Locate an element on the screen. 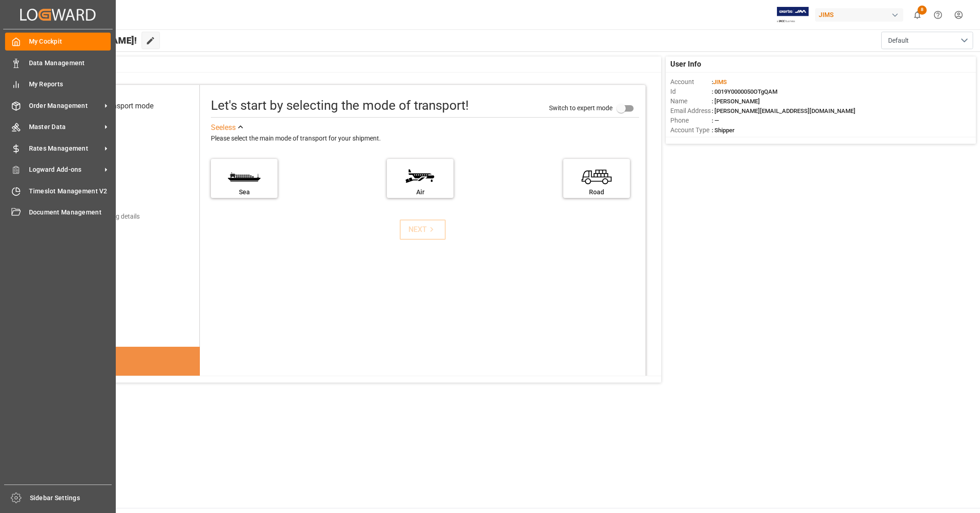 This screenshot has height=513, width=980. span: Master Data is located at coordinates (65, 126).